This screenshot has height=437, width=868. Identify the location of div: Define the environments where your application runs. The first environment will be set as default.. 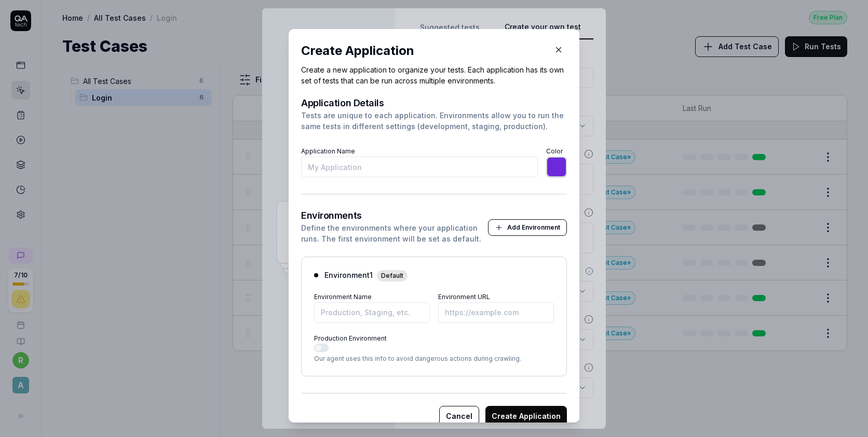
(395, 234).